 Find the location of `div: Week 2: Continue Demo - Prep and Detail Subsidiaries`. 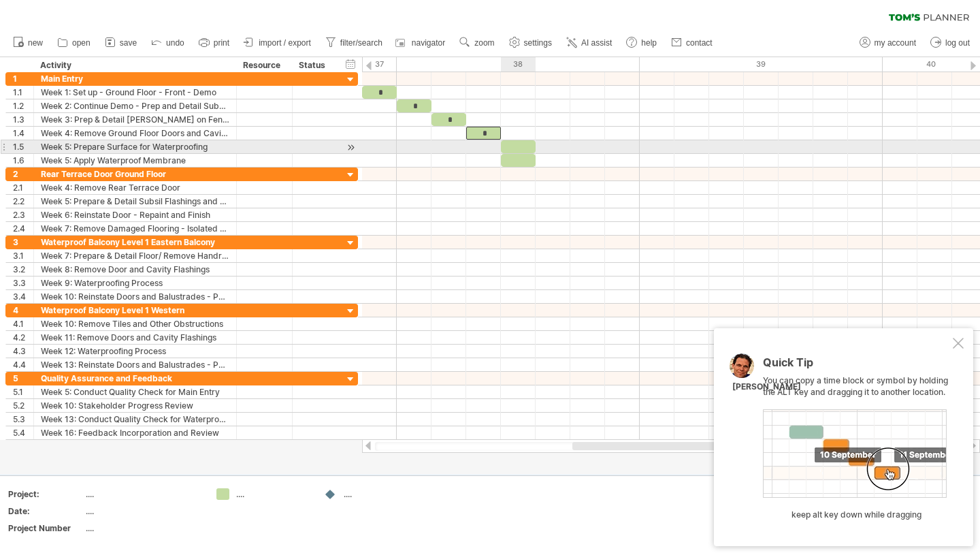

div: Week 2: Continue Demo - Prep and Detail Subsidiaries is located at coordinates (135, 106).